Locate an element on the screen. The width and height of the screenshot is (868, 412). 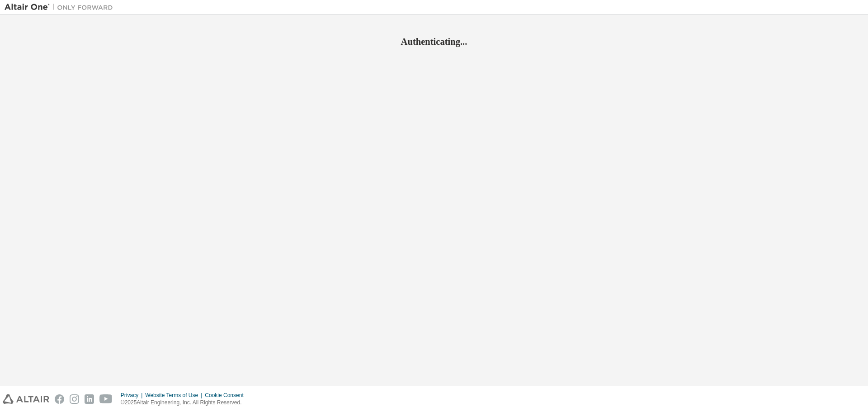
img: facebook.svg is located at coordinates (59, 399).